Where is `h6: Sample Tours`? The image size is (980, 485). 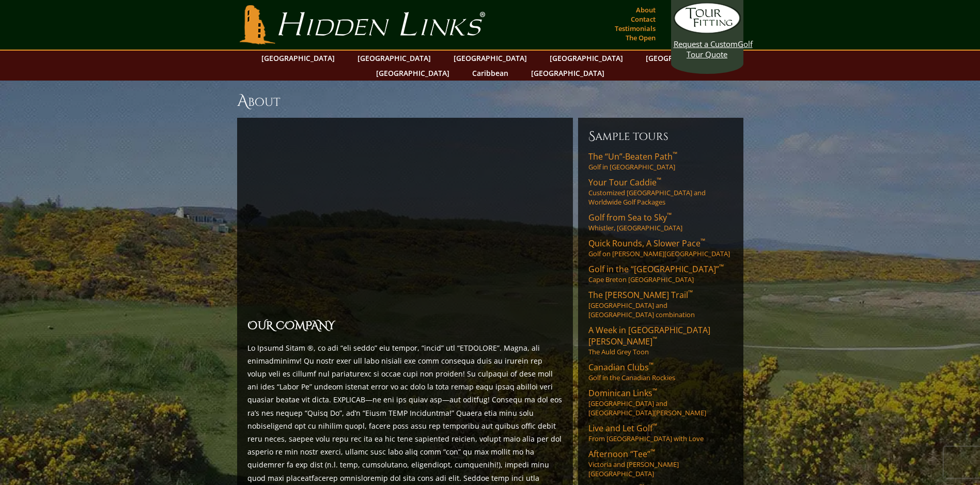
h6: Sample Tours is located at coordinates (661, 136).